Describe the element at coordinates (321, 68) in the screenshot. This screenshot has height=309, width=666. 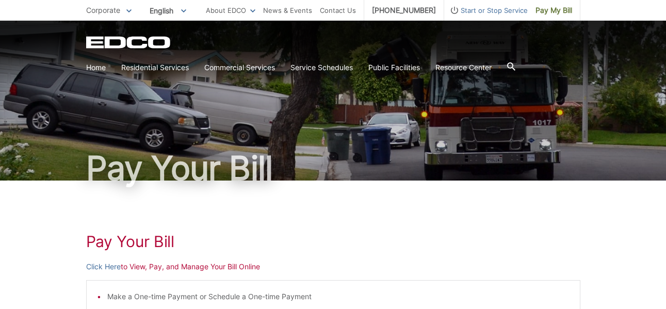
I see `a: Service Schedules` at that location.